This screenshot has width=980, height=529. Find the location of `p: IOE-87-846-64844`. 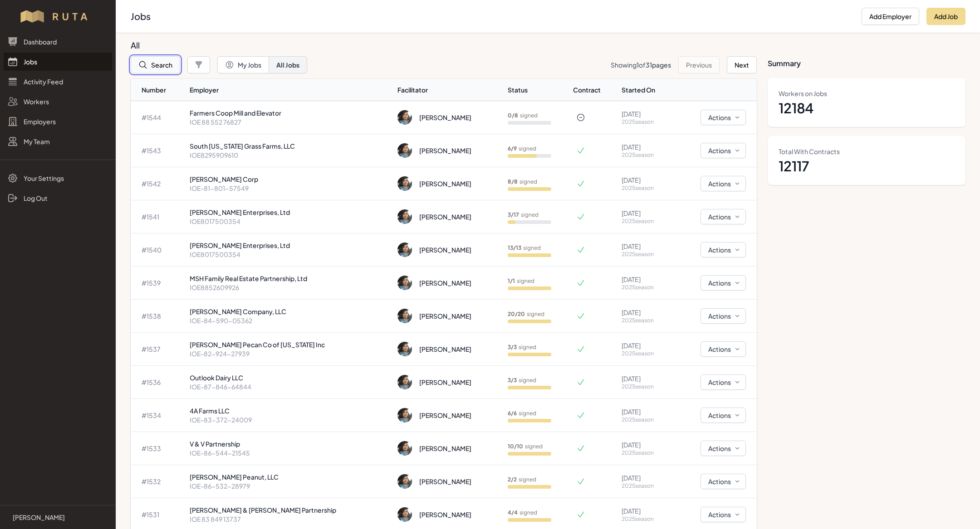

p: IOE-87-846-64844 is located at coordinates (290, 387).